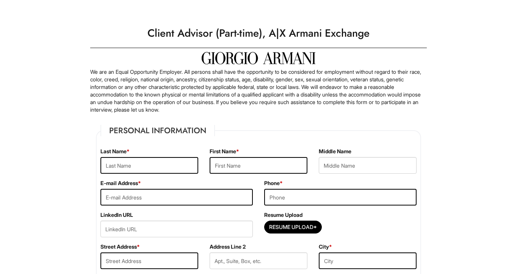 The height and width of the screenshot is (274, 517). Describe the element at coordinates (258, 91) in the screenshot. I see `p: We are an Equal Opportunity Employer. All persons shall have the opportunity to be considered for...` at that location.